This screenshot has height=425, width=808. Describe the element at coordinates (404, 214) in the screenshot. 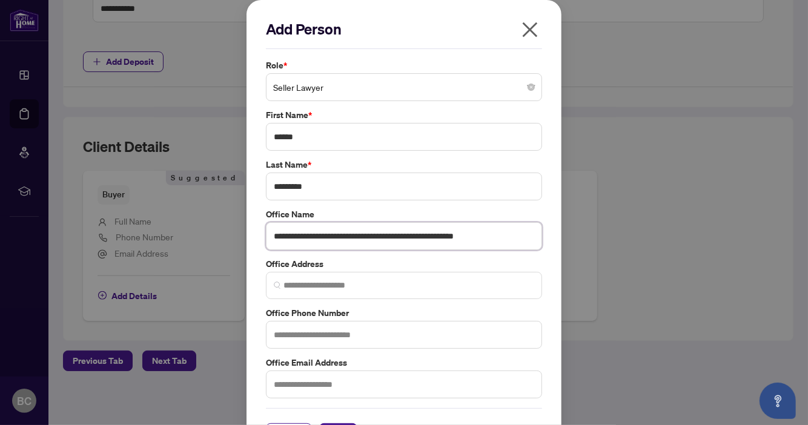

I see `label: Office Name` at that location.